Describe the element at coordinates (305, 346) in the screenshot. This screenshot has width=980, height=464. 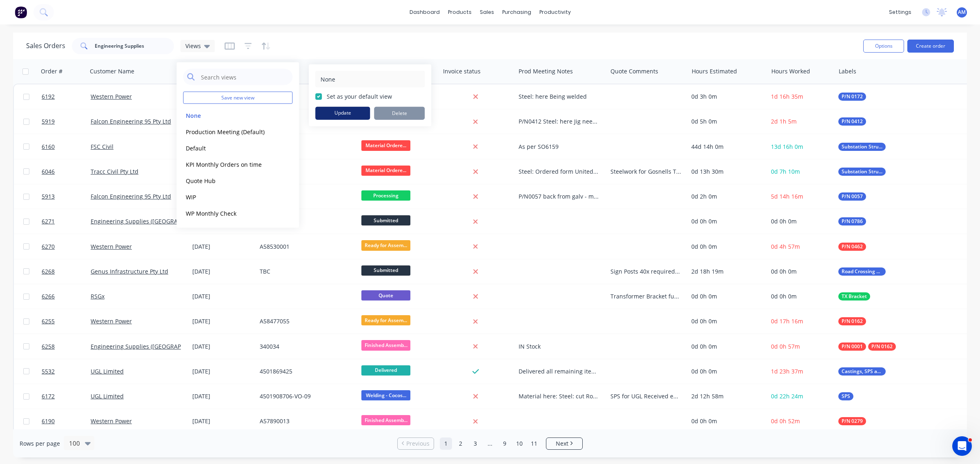
I see `div: 340034` at that location.